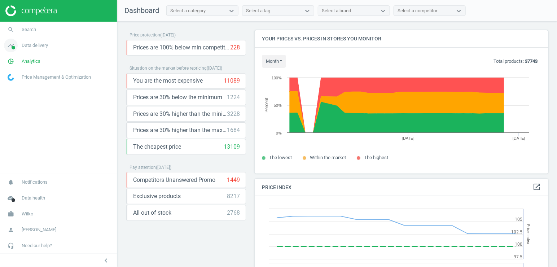 This screenshot has width=557, height=267. I want to click on span: Prices are 100% below min competitor, so click(182, 48).